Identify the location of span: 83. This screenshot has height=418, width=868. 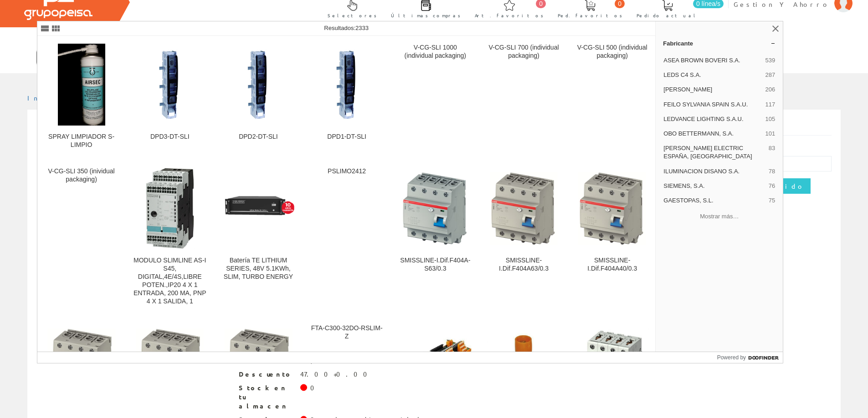
(772, 152).